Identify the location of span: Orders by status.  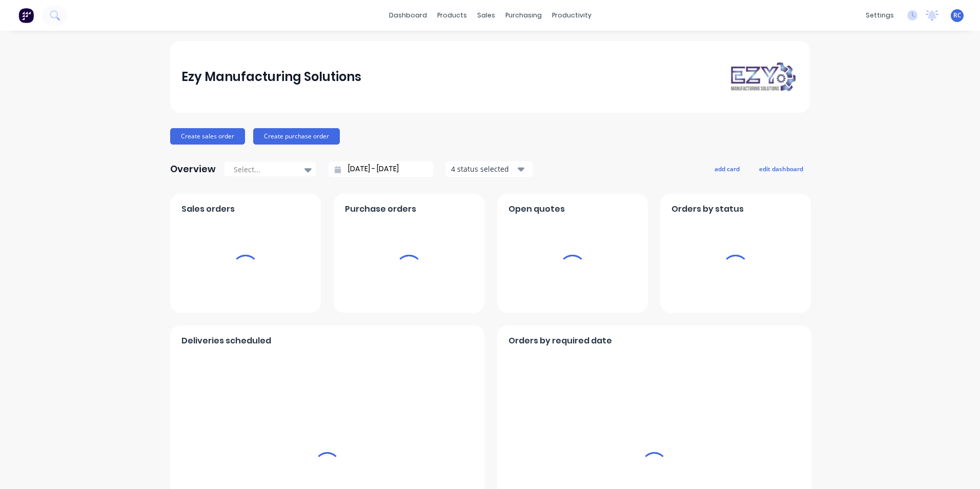
(707, 209).